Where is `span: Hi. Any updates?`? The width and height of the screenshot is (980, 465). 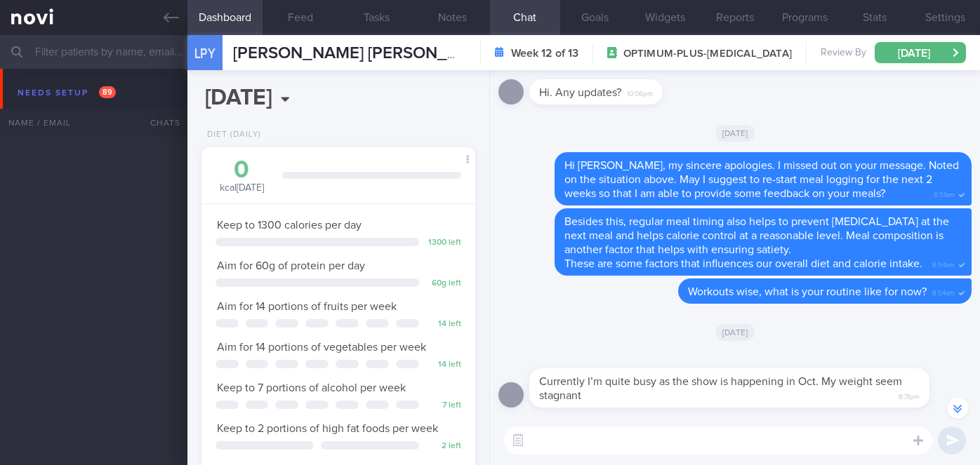
span: Hi. Any updates? is located at coordinates (580, 93).